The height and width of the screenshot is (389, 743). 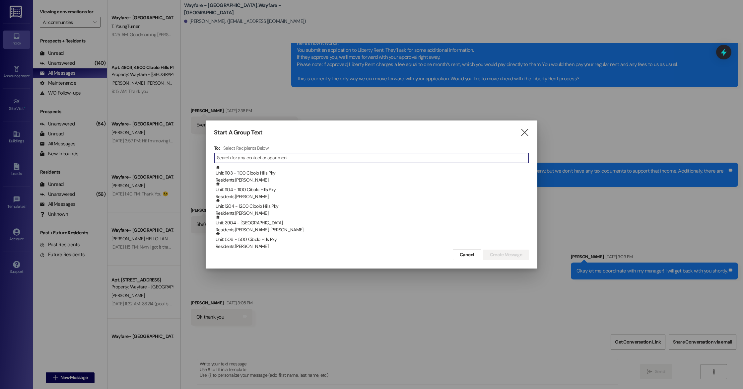 What do you see at coordinates (467, 255) in the screenshot?
I see `button: Cancel` at bounding box center [467, 255].